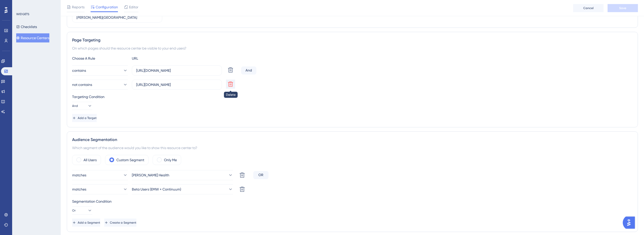 The image size is (644, 235). What do you see at coordinates (623, 8) in the screenshot?
I see `button: Save` at bounding box center [623, 8].